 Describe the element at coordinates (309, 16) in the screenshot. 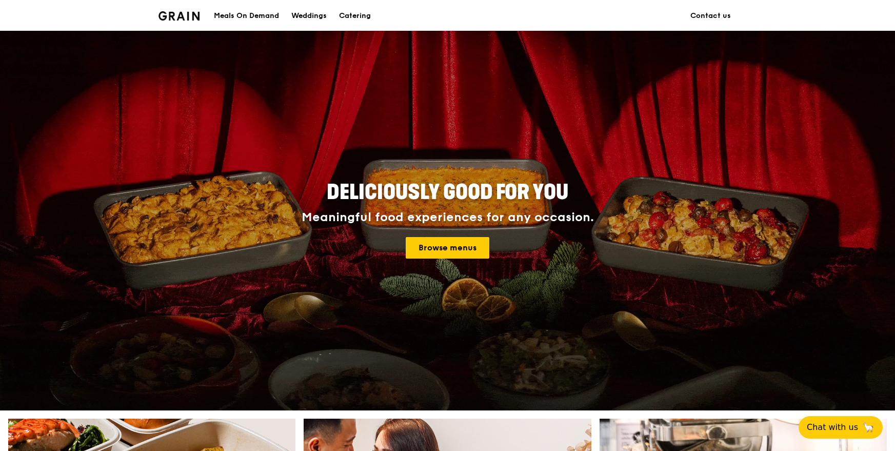

I see `div: Weddings` at that location.